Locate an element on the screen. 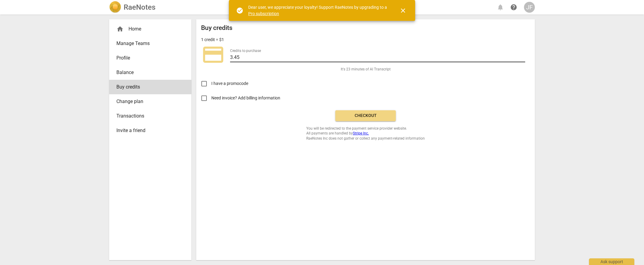 The image size is (644, 265). a: Manage Teams is located at coordinates (150, 44).